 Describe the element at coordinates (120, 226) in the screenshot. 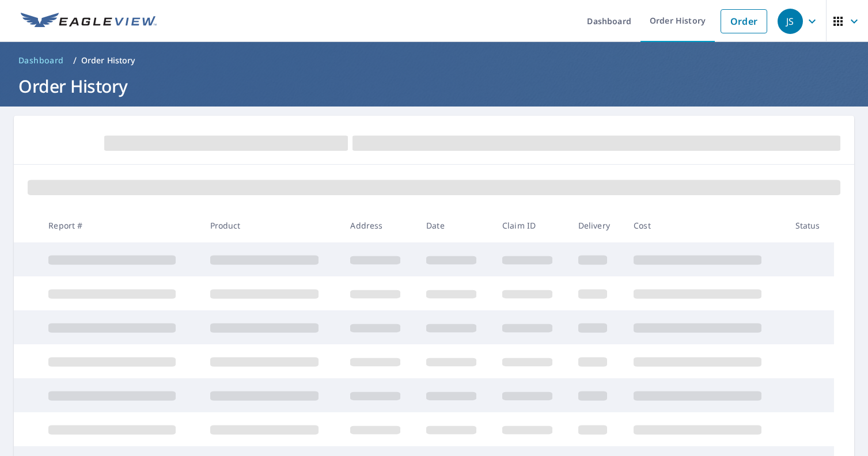

I see `th: Report #` at that location.